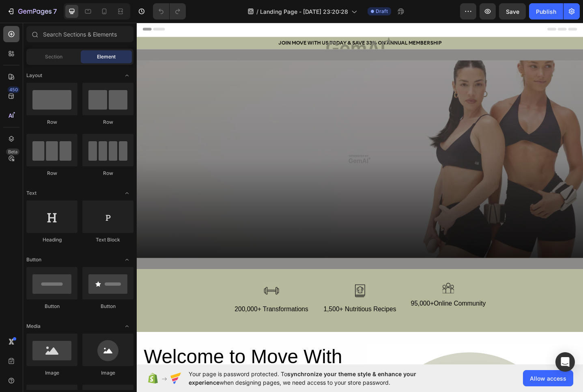 The width and height of the screenshot is (583, 392). I want to click on span: Element, so click(107, 57).